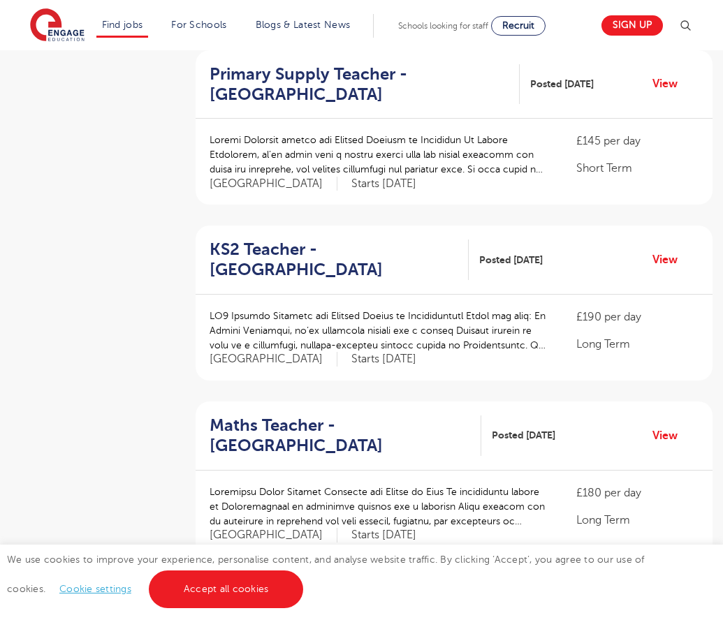 The height and width of the screenshot is (620, 723). What do you see at coordinates (518, 26) in the screenshot?
I see `a: Recruit` at bounding box center [518, 26].